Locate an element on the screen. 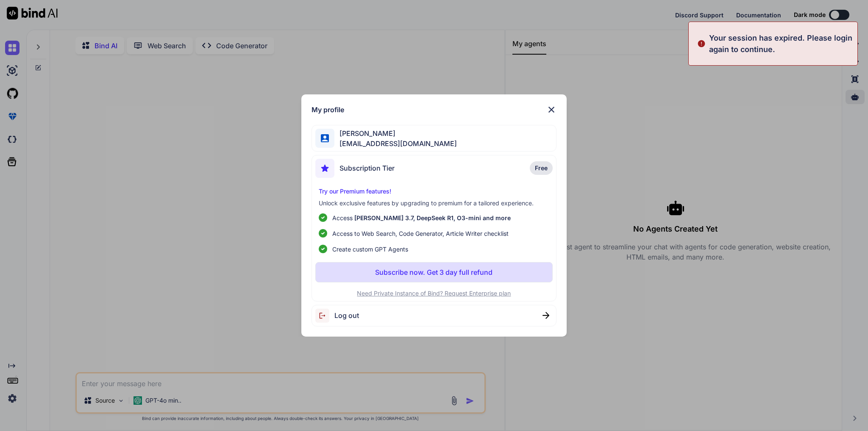 This screenshot has height=431, width=868. p: Unlock exclusive features by upgrading to premium for a tailored experience. is located at coordinates (434, 203).